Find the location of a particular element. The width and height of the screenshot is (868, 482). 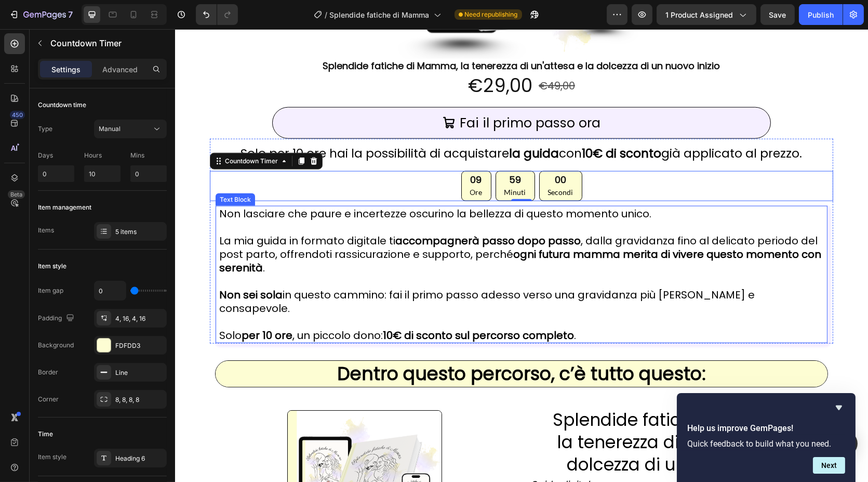

div: €29,00 is located at coordinates (325, 57).